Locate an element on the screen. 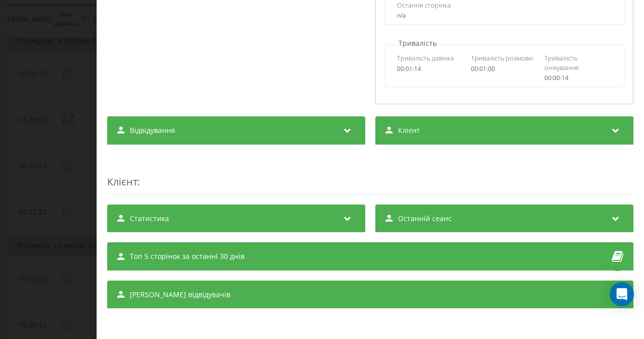  div: Open Intercom Messenger is located at coordinates (622, 294).